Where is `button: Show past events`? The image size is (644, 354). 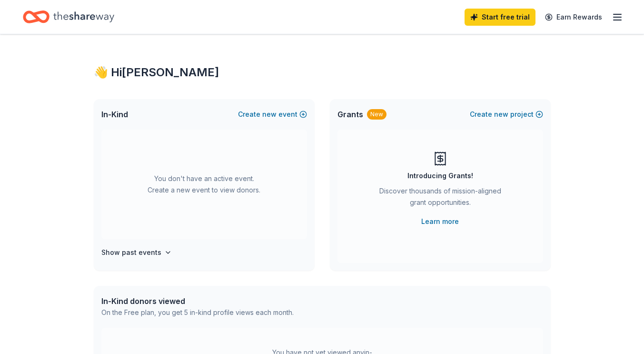
button: Show past events is located at coordinates (137, 252).